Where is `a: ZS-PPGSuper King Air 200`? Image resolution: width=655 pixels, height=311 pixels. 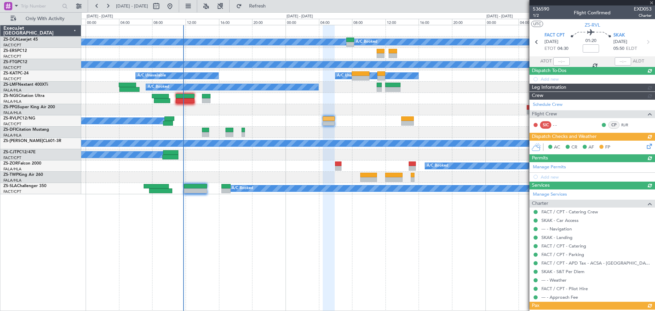
a: ZS-PPGSuper King Air 200 is located at coordinates (29, 107).